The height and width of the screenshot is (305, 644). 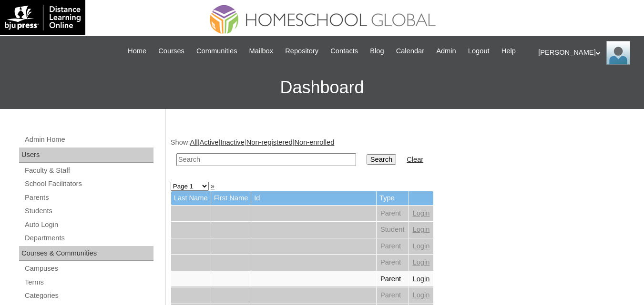 What do you see at coordinates (217, 51) in the screenshot?
I see `a: Communities` at bounding box center [217, 51].